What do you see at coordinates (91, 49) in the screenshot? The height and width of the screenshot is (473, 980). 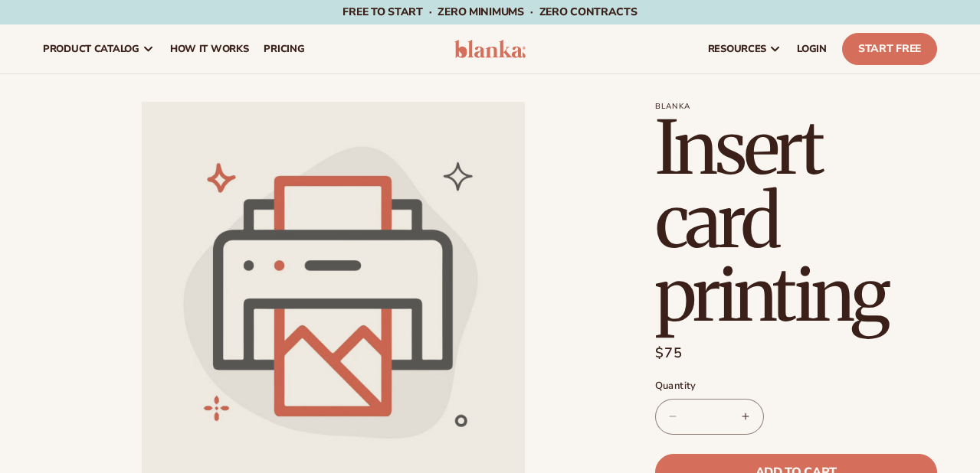 I see `span: product catalog` at bounding box center [91, 49].